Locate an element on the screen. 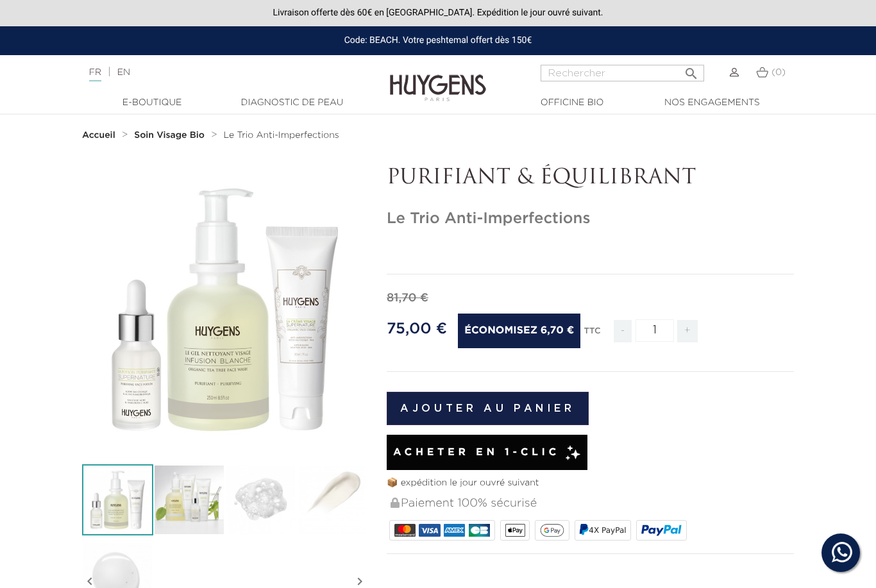  button: Ajouter au panier is located at coordinates (487, 409).